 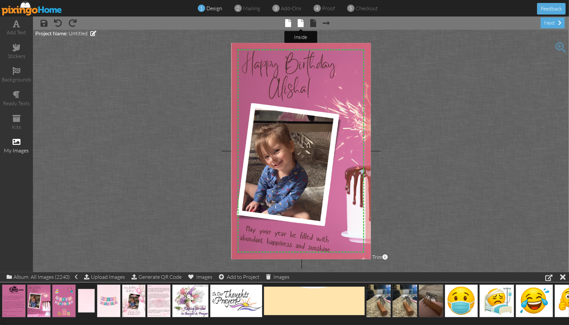 What do you see at coordinates (202, 8) in the screenshot?
I see `span: 1` at bounding box center [202, 8].